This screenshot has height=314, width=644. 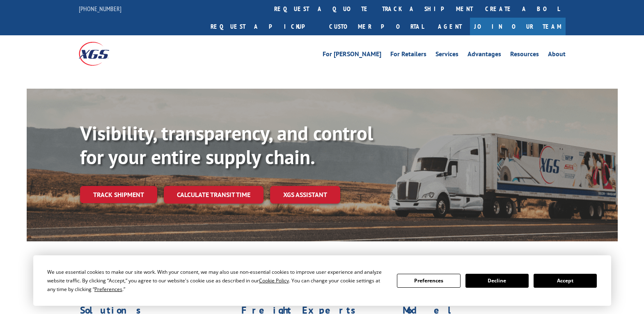 I want to click on a: Resources, so click(x=524, y=55).